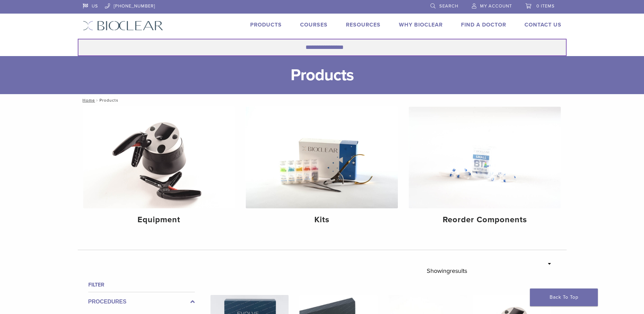  What do you see at coordinates (88, 100) in the screenshot?
I see `a: Home` at bounding box center [88, 100].